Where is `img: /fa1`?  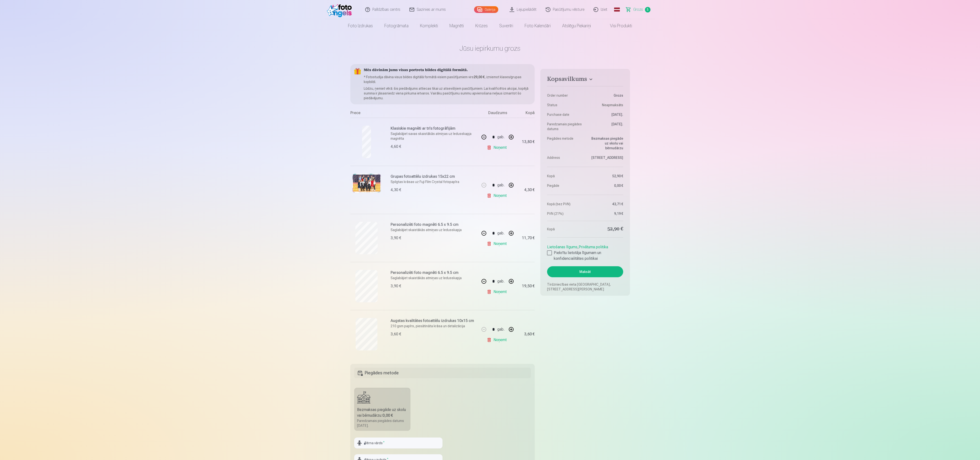 img: /fa1 is located at coordinates (341, 10).